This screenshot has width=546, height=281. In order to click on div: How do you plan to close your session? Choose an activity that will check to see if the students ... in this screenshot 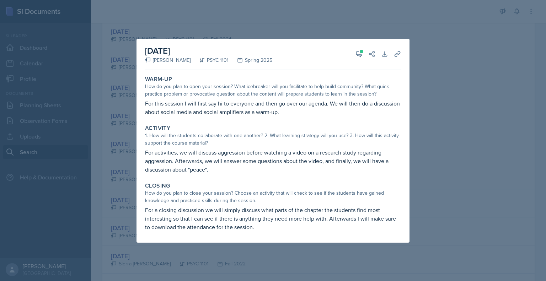, I will do `click(273, 197)`.